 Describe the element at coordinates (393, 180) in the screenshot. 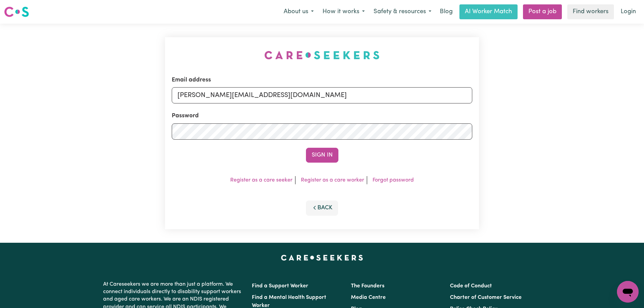

I see `a: Forgot password` at that location.